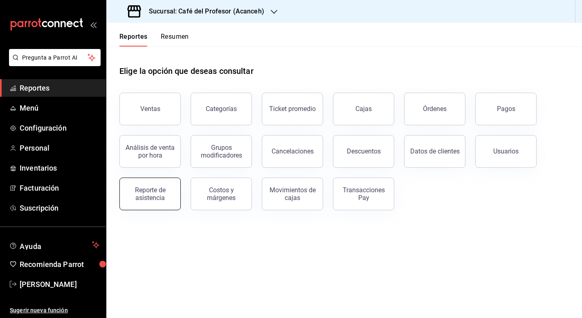 The height and width of the screenshot is (318, 582). I want to click on div: Órdenes, so click(435, 109).